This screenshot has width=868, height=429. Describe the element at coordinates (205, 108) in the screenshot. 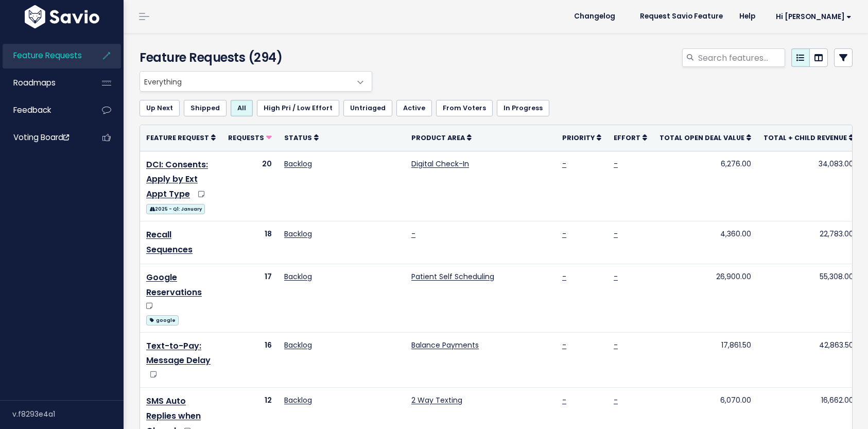

I see `a: Shipped` at that location.